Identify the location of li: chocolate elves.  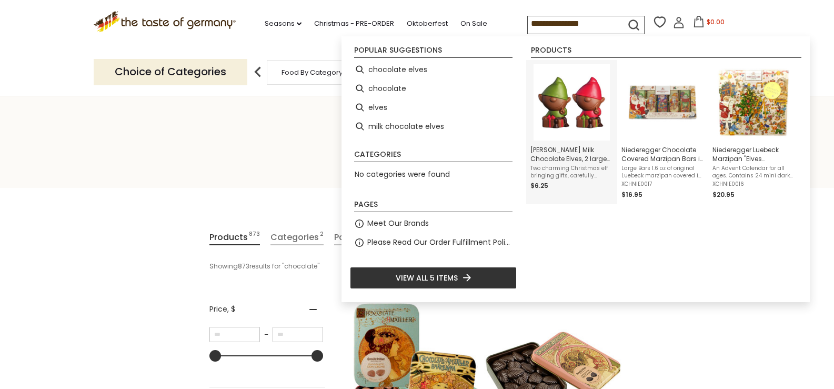
(433, 69).